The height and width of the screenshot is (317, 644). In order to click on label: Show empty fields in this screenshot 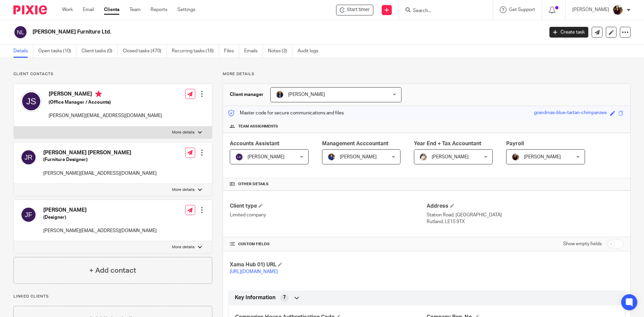, I will do `click(583, 244)`.